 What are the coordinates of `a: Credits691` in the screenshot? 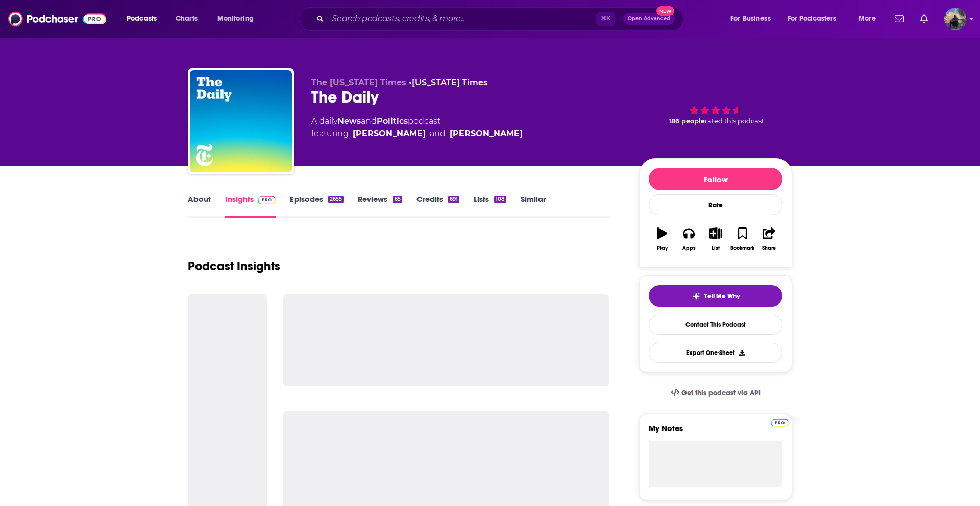 It's located at (438, 206).